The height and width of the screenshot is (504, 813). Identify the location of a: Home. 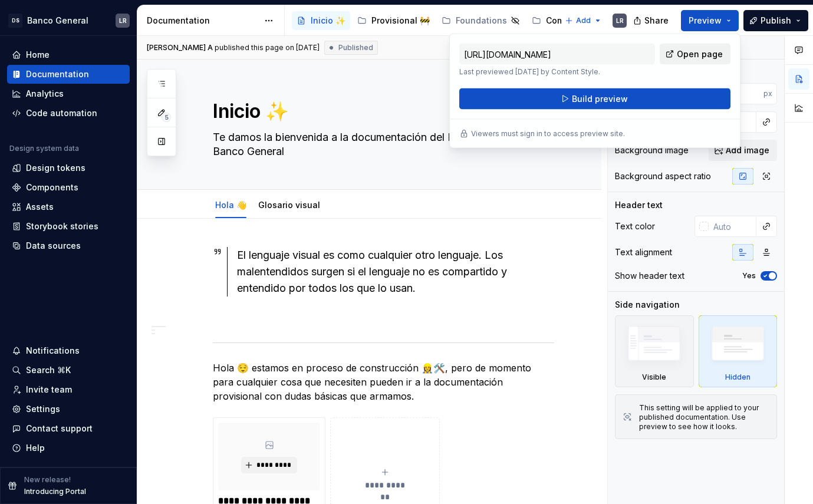
(69, 55).